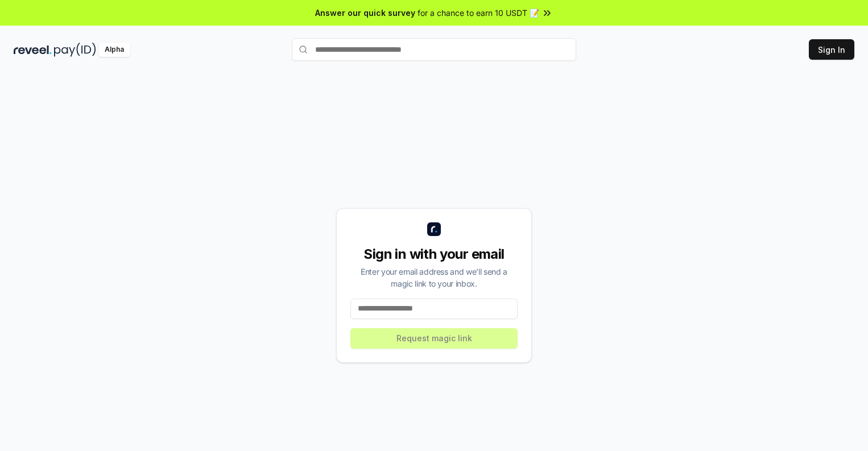  I want to click on span: Answer our quick survey, so click(365, 12).